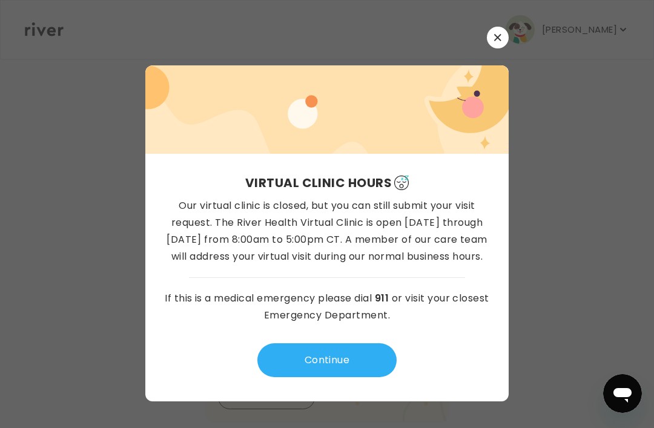 This screenshot has width=654, height=428. What do you see at coordinates (327, 231) in the screenshot?
I see `p: Our virtual clinic is closed, but you can still submit your visit request. The River Health Virtu...` at bounding box center [327, 231].